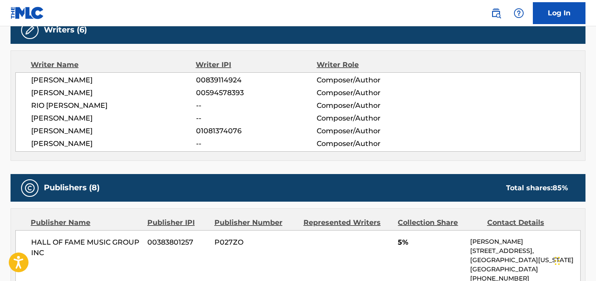 Image resolution: width=596 pixels, height=281 pixels. What do you see at coordinates (560, 13) in the screenshot?
I see `a: Log In` at bounding box center [560, 13].